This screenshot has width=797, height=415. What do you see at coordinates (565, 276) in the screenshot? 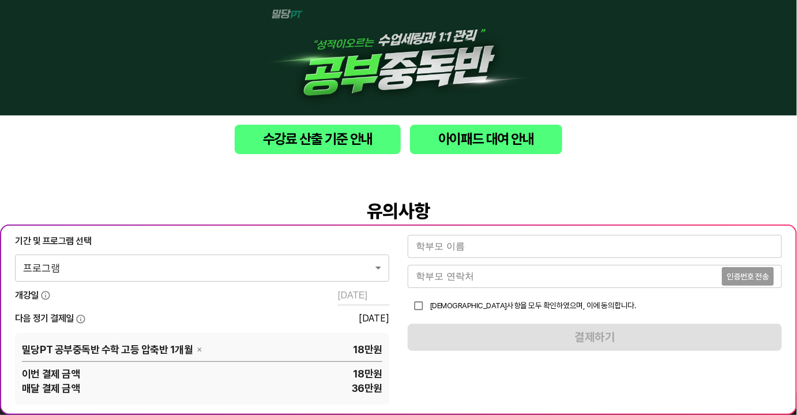
I see `input: 학부모 연락처를 입력해주세요` at bounding box center [565, 276].